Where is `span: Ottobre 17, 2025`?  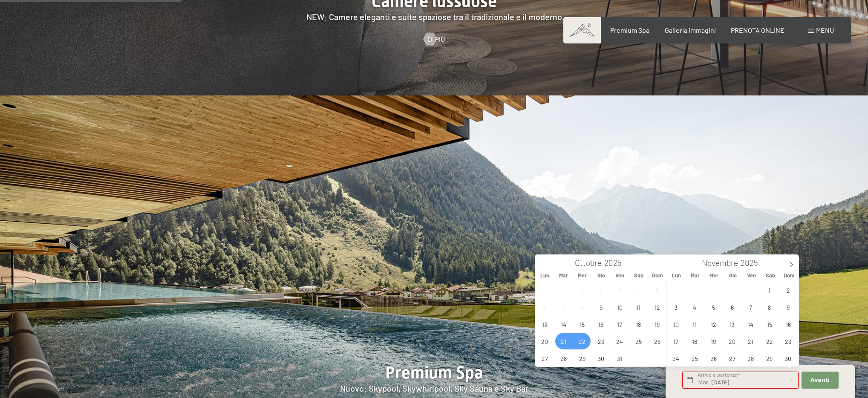 span: Ottobre 17, 2025 is located at coordinates (619, 324).